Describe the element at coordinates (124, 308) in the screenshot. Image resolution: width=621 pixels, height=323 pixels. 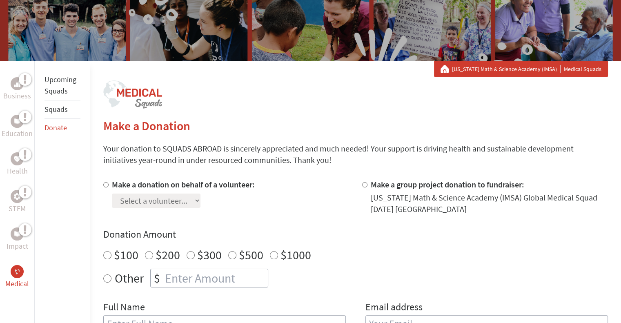
I see `label: Full Name` at that location.